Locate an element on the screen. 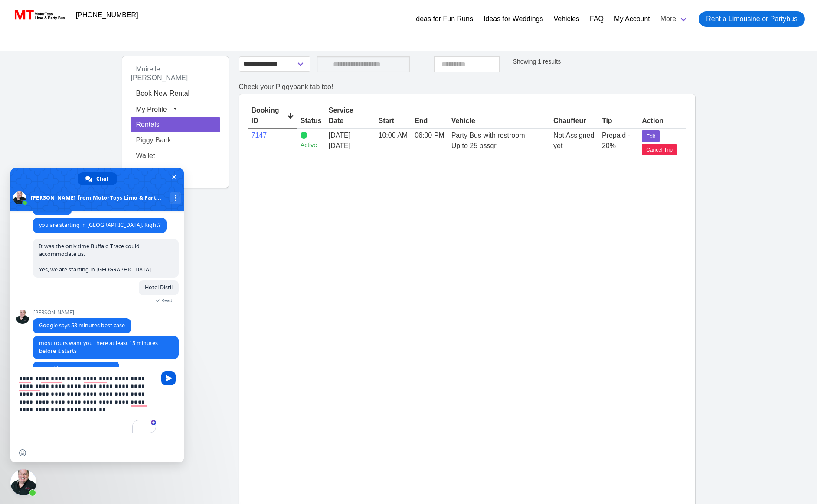  span: 06:00 PM is located at coordinates (429, 135).